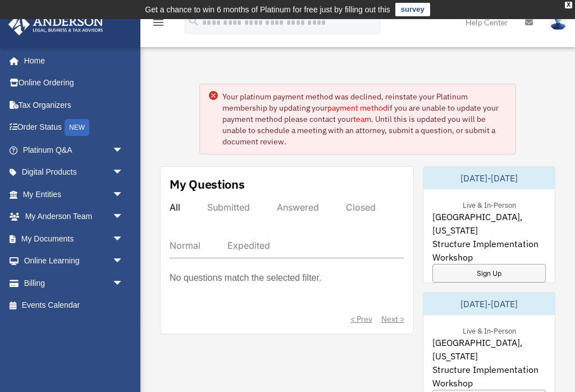 Image resolution: width=575 pixels, height=392 pixels. What do you see at coordinates (74, 261) in the screenshot?
I see `a: Online Learningarrow_drop_down` at bounding box center [74, 261].